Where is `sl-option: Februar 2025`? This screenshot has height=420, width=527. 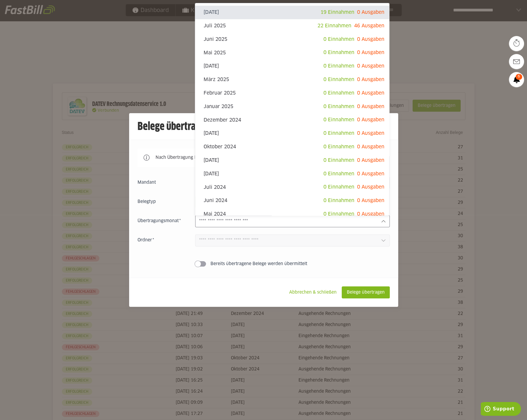 sl-option: Februar 2025 is located at coordinates (292, 93).